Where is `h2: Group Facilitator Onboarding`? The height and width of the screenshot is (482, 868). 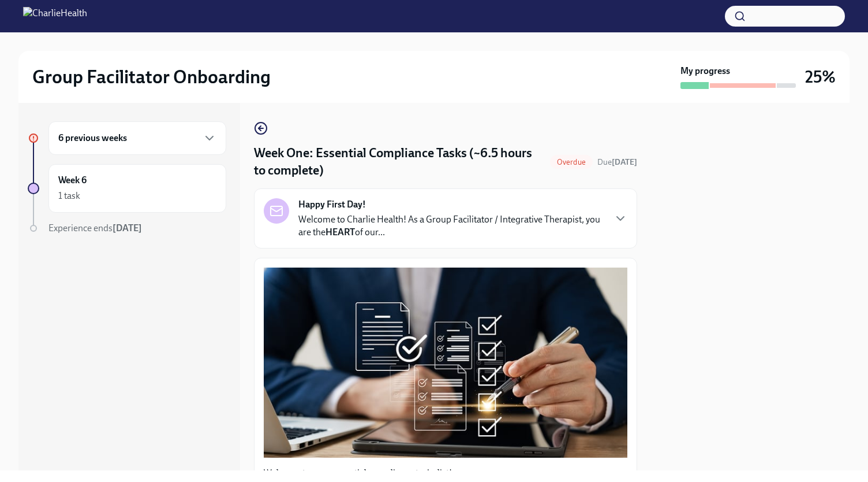 h2: Group Facilitator Onboarding is located at coordinates (151, 77).